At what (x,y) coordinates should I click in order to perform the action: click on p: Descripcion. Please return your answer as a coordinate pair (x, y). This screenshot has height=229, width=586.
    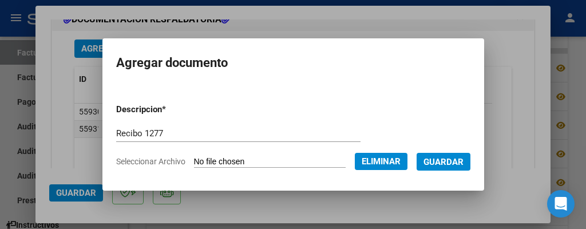
    Looking at the image, I should click on (169, 109).